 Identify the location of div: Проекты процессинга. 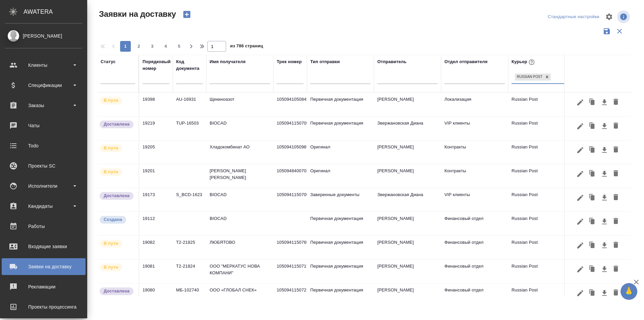
(44, 307).